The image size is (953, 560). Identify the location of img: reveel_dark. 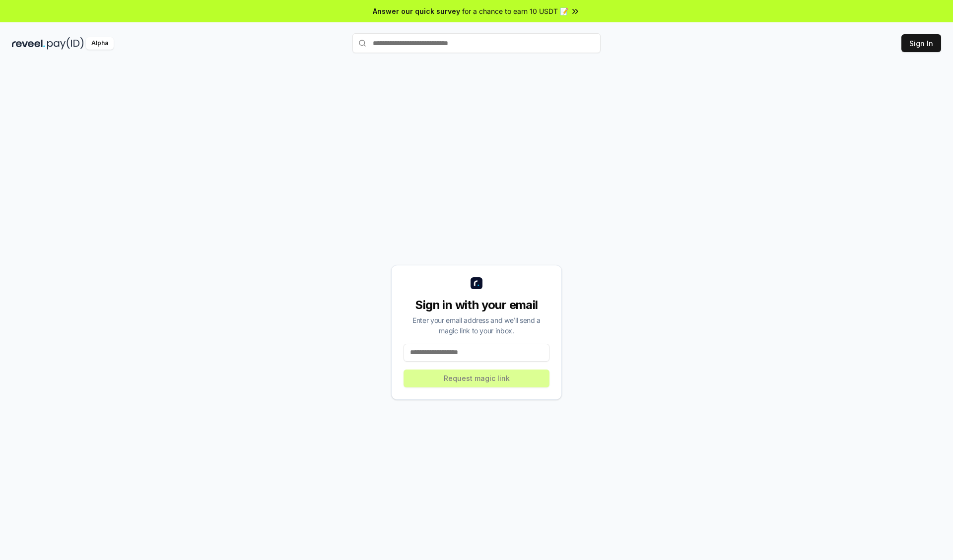
(29, 43).